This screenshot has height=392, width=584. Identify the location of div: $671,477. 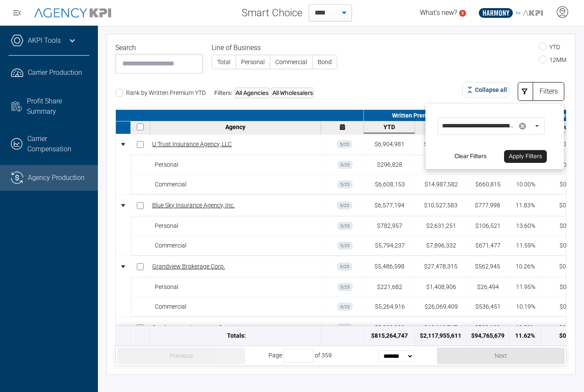
(488, 245).